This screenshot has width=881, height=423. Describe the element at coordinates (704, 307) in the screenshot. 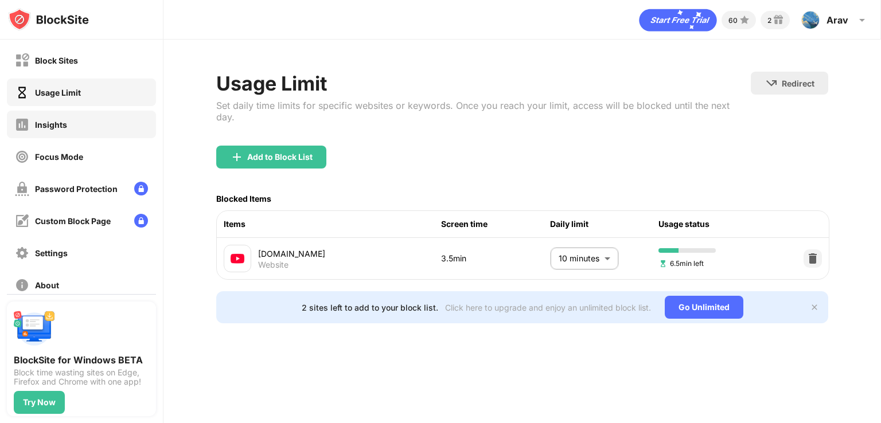

I see `div: Go Unlimited` at that location.